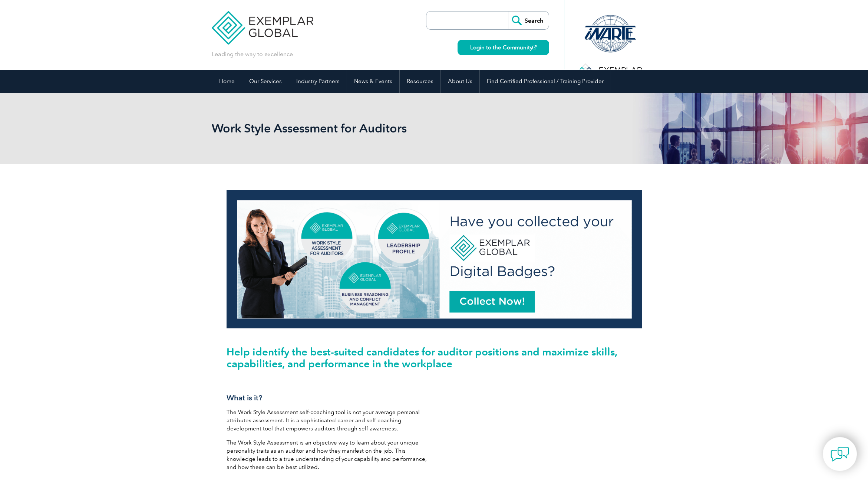 The image size is (868, 482). Describe the element at coordinates (460, 81) in the screenshot. I see `a: About Us` at that location.